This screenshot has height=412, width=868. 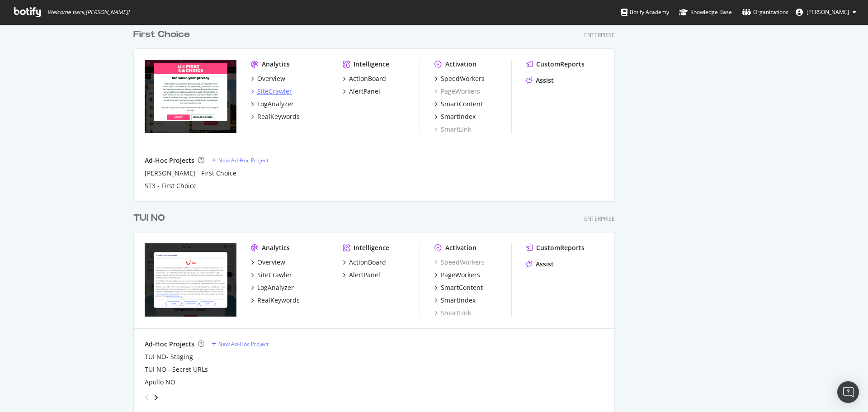 What do you see at coordinates (149, 218) in the screenshot?
I see `div: TUI NO` at bounding box center [149, 218].